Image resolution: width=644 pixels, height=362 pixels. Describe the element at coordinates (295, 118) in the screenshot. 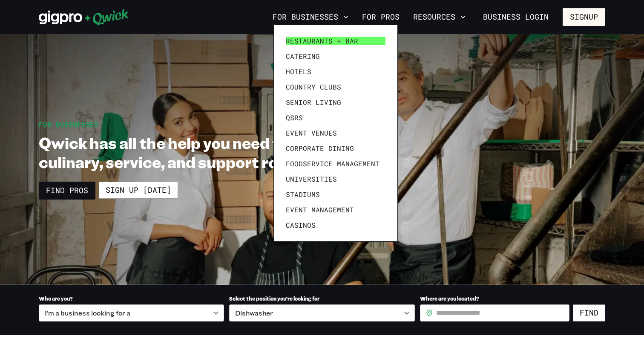

I see `span: QSRs` at that location.